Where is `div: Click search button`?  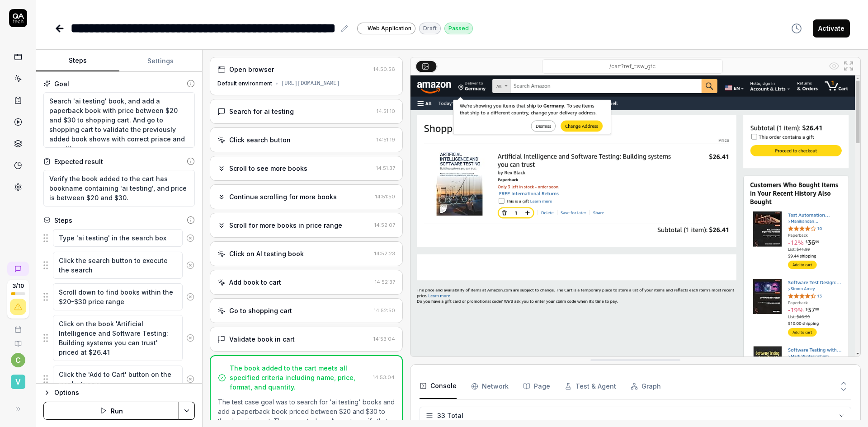 div: Click search button is located at coordinates (260, 140).